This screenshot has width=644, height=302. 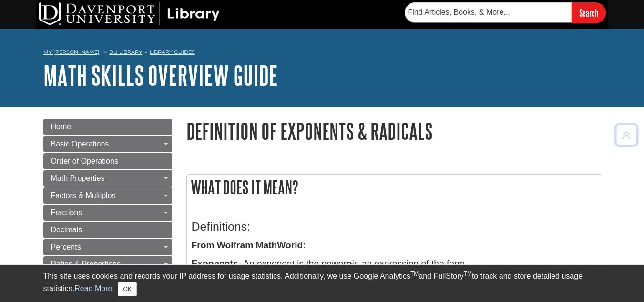 I want to click on b: Exponents, so click(x=215, y=263).